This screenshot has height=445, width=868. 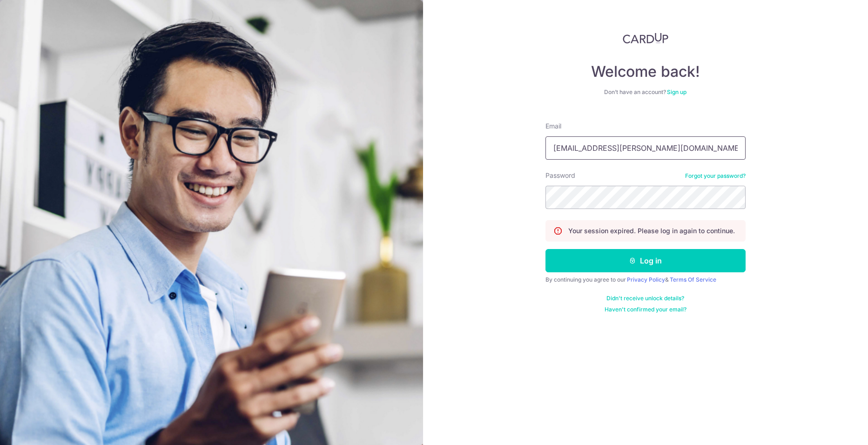 What do you see at coordinates (646, 279) in the screenshot?
I see `a: Privacy Policy` at bounding box center [646, 279].